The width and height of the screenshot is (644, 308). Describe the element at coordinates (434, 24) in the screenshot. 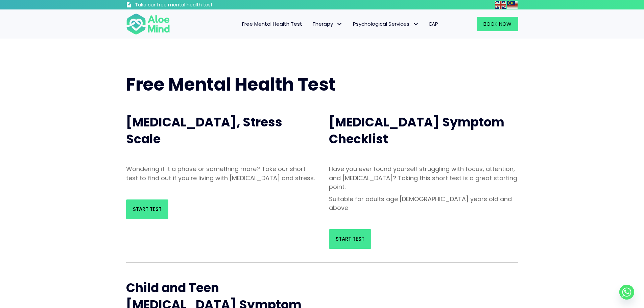

I see `span: EAP` at that location.